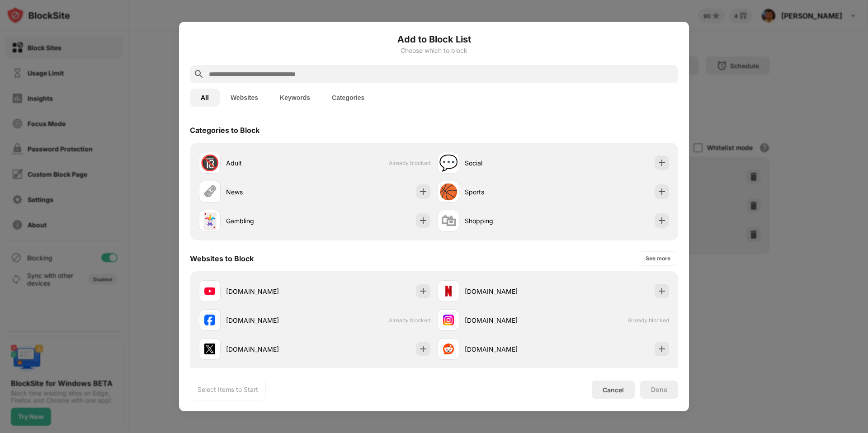 This screenshot has width=868, height=433. I want to click on div: Select Items to Start, so click(228, 390).